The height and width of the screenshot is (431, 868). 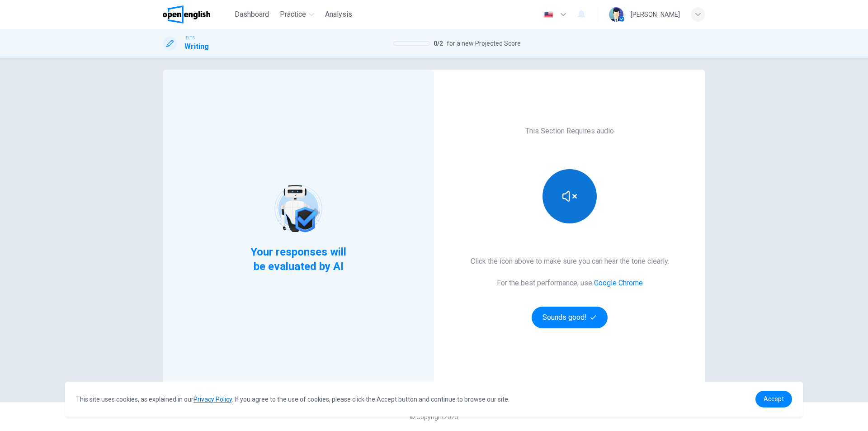 What do you see at coordinates (569, 283) in the screenshot?
I see `h6: For the best performance, use` at bounding box center [569, 283].